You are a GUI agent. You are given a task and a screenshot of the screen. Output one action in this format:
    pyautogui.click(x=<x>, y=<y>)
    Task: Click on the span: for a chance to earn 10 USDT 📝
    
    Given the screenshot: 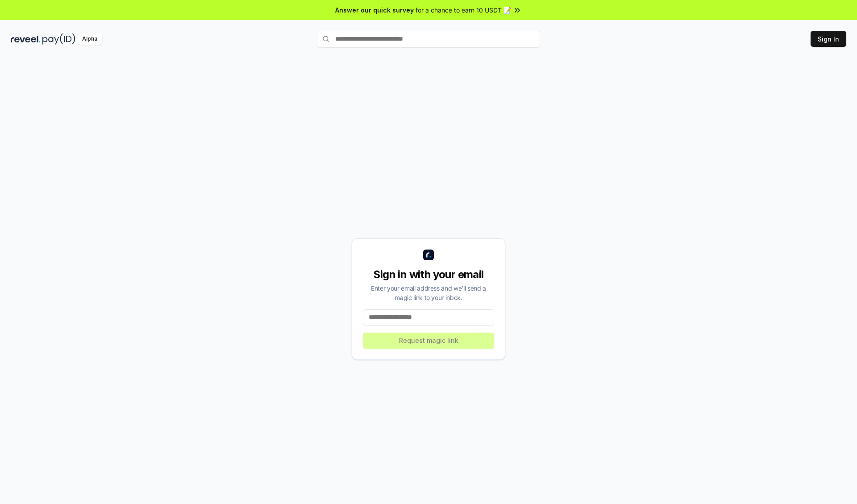 What is the action you would take?
    pyautogui.click(x=463, y=10)
    